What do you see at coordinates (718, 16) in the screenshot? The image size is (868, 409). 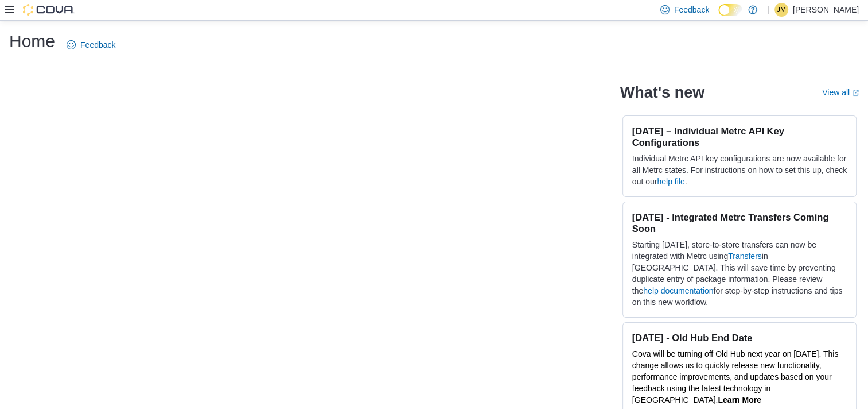 I see `span: Dark Mode` at bounding box center [718, 16].